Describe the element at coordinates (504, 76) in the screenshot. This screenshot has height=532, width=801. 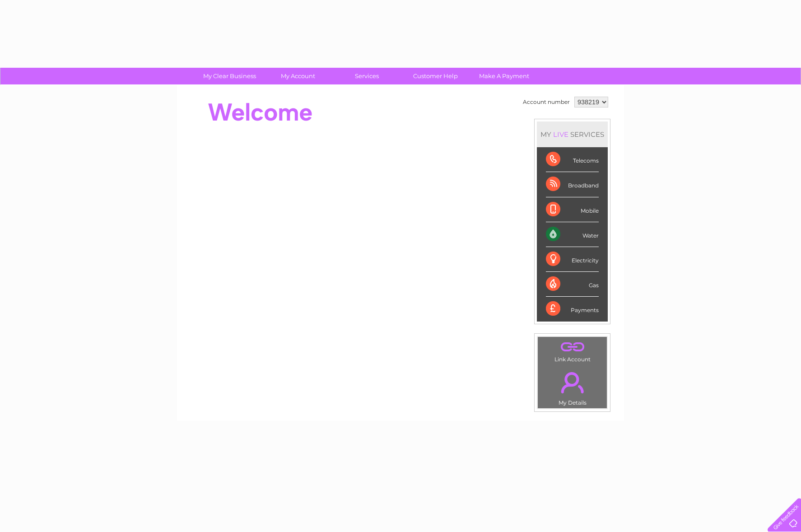
I see `a: Make A Payment` at that location.